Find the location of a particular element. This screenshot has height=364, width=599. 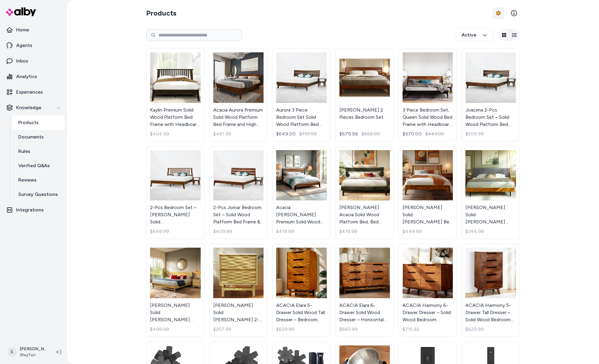

a: ACACIA Harmony 5-Drawer Tall Dresser – Solid Wood Bedroom Dresser With Zen-Inspired CNC Circle De... is located at coordinates (490, 290).